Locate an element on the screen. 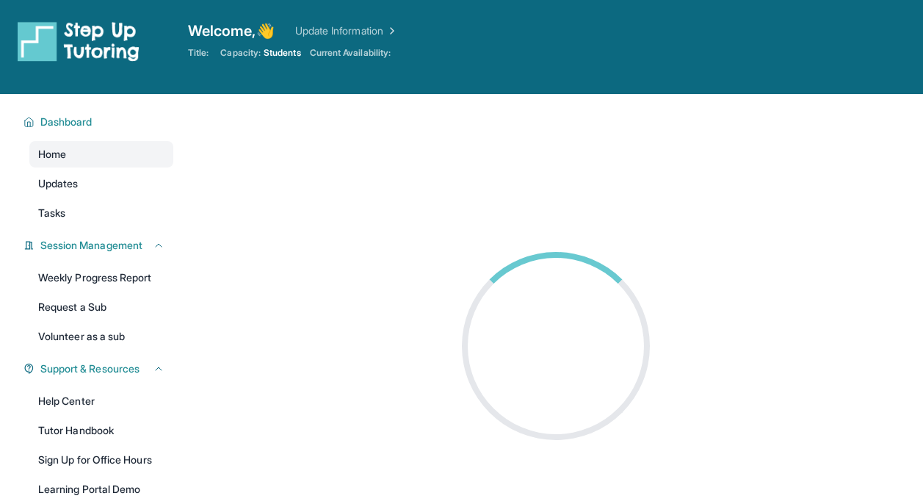  button: Dashboard is located at coordinates (99, 122).